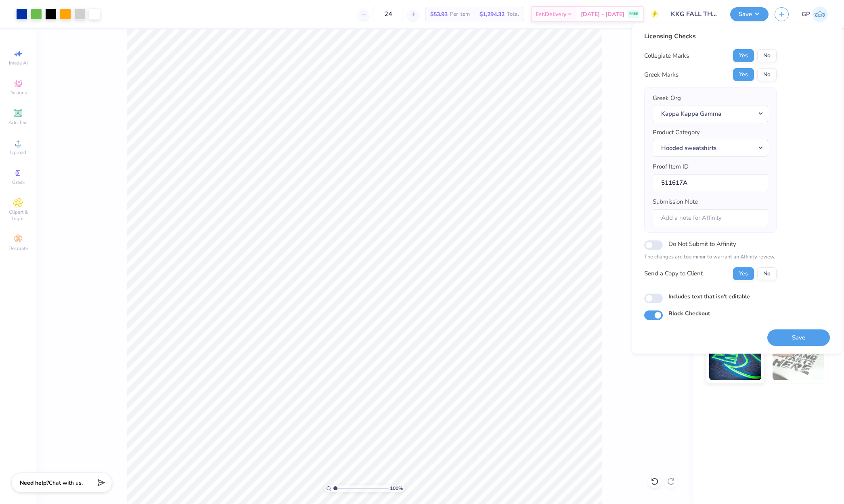 Image resolution: width=844 pixels, height=504 pixels. Describe the element at coordinates (694, 14) in the screenshot. I see `input: Untitled Design` at that location.